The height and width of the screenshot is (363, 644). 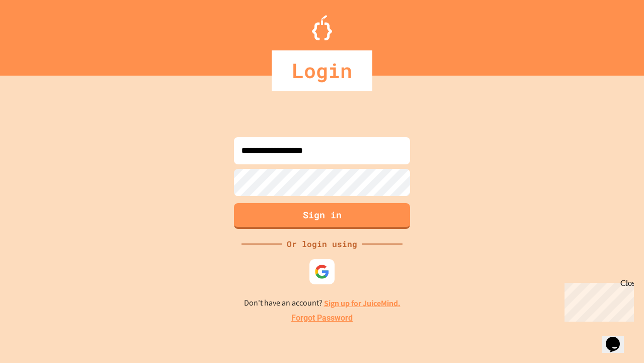 What do you see at coordinates (322, 318) in the screenshot?
I see `a: Forgot Password` at bounding box center [322, 318].